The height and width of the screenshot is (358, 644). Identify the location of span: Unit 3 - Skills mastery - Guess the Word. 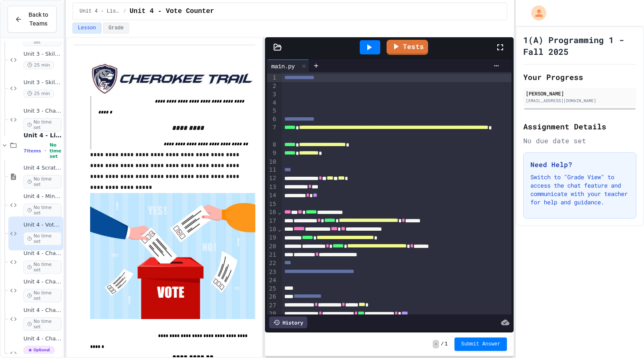
(42, 82).